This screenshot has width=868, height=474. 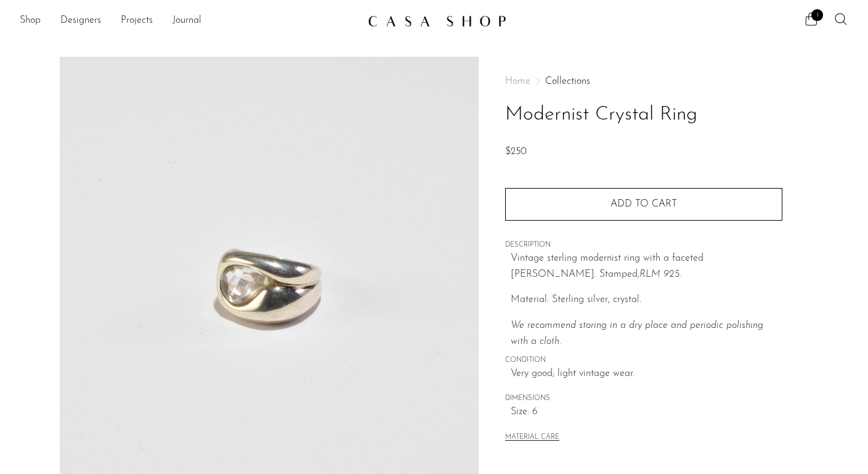 I want to click on span: Very good; light vintage wear., so click(x=646, y=374).